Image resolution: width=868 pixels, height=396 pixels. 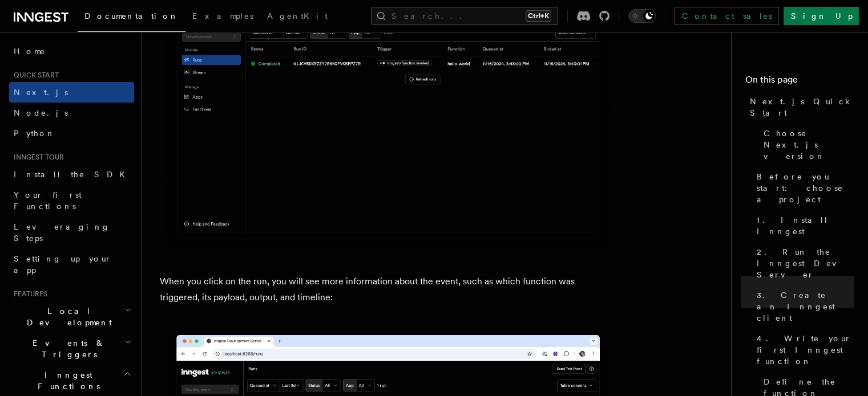 I want to click on a: Node.js, so click(x=71, y=113).